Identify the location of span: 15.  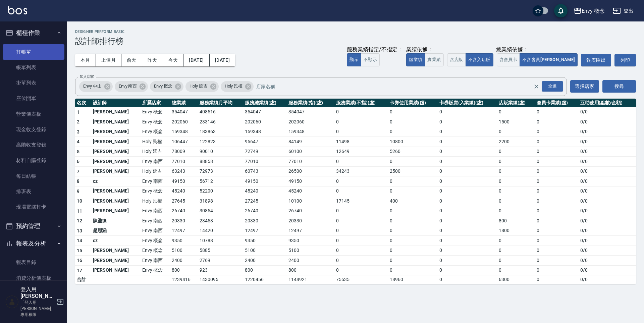
(80, 251).